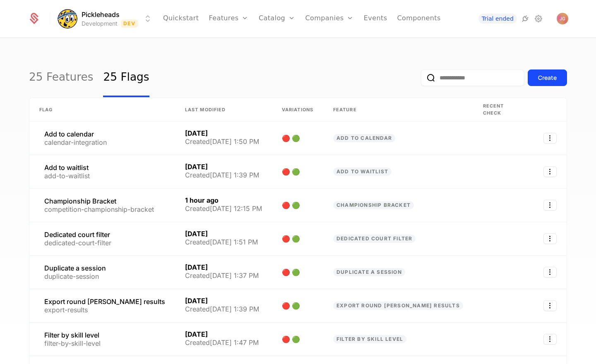 The width and height of the screenshot is (596, 364). I want to click on button: Create, so click(547, 78).